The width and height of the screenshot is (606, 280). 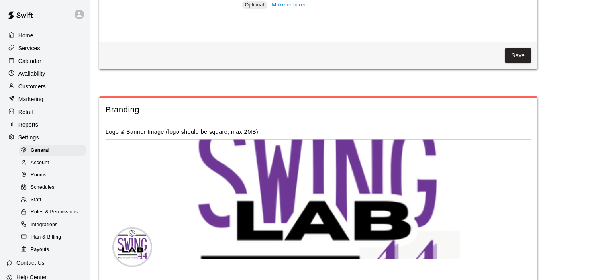 What do you see at coordinates (45, 112) in the screenshot?
I see `a: Retail` at bounding box center [45, 112].